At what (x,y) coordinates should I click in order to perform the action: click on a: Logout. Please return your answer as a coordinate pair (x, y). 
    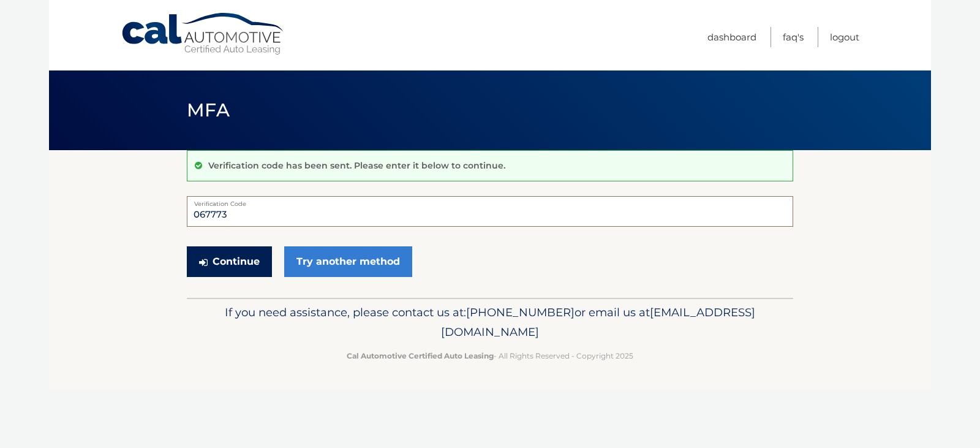
    Looking at the image, I should click on (845, 37).